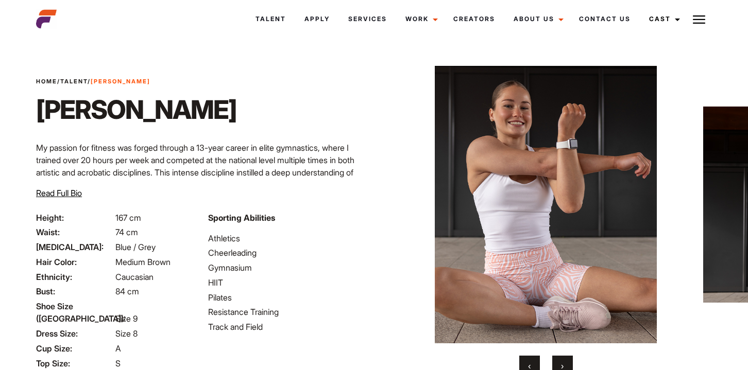 This screenshot has height=370, width=748. Describe the element at coordinates (127, 232) in the screenshot. I see `span: 74 cm` at that location.